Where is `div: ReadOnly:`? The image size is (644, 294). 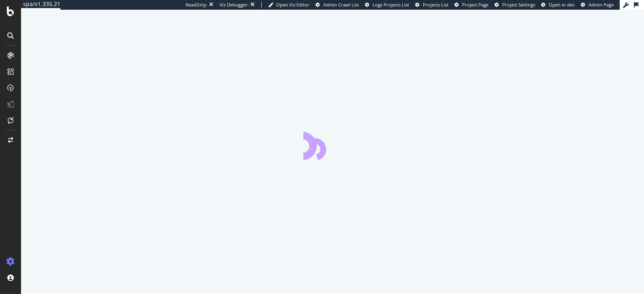 div: ReadOnly: is located at coordinates (196, 5).